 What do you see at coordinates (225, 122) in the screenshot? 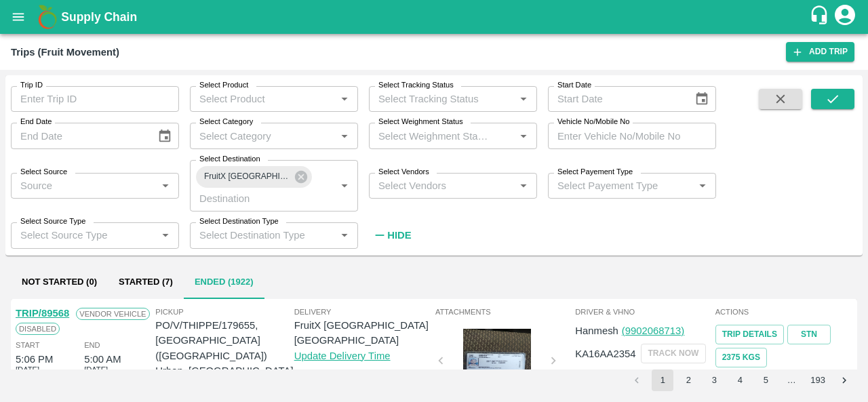
I see `label: Select Category` at bounding box center [225, 122].